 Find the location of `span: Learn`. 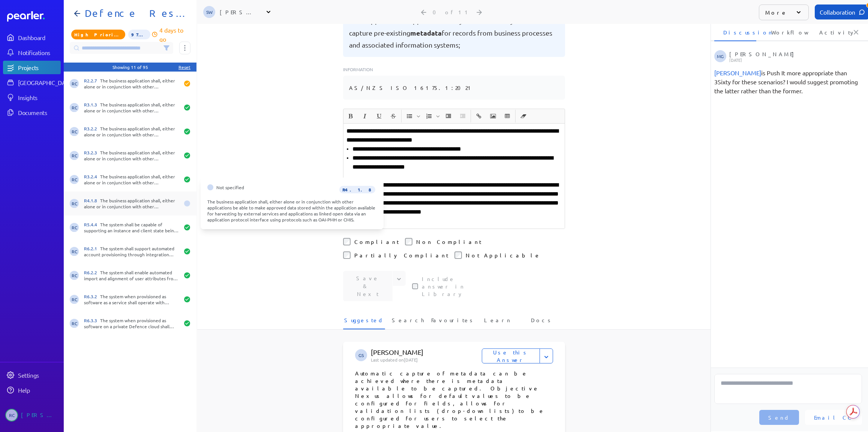

span: Learn is located at coordinates (497, 323).